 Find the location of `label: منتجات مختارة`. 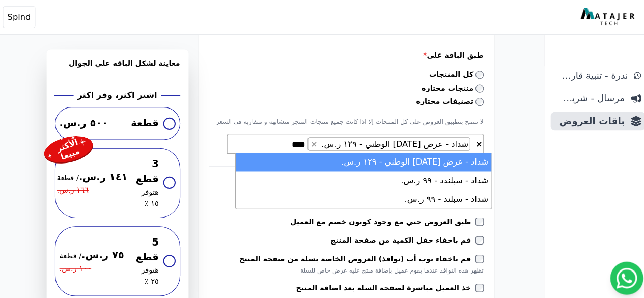

label: منتجات مختارة is located at coordinates (448, 86).